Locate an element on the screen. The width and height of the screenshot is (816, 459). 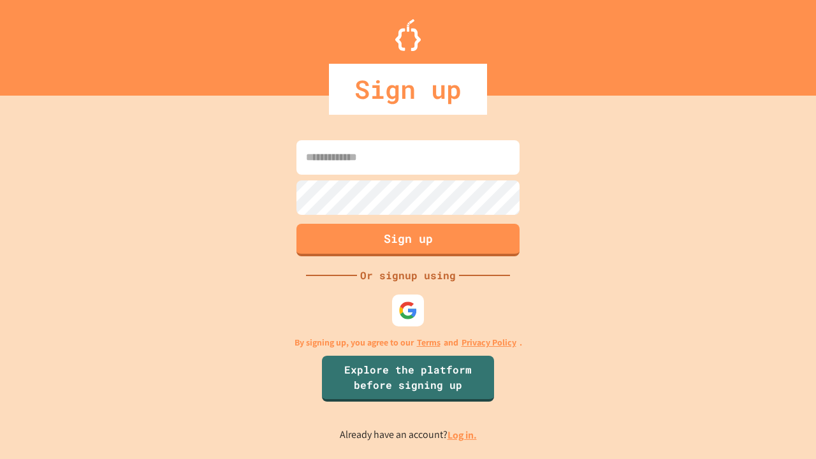
button: Sign up is located at coordinates (408, 240).